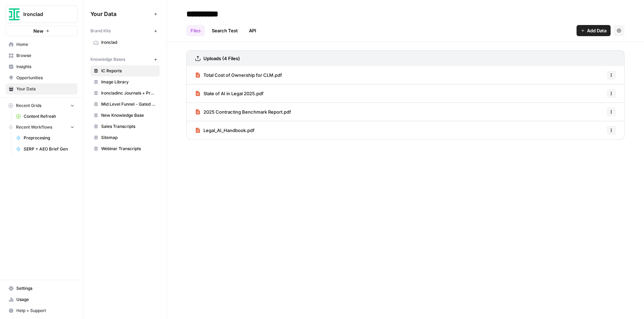  What do you see at coordinates (125, 127) in the screenshot?
I see `a: Sales Transcripts` at bounding box center [125, 127].